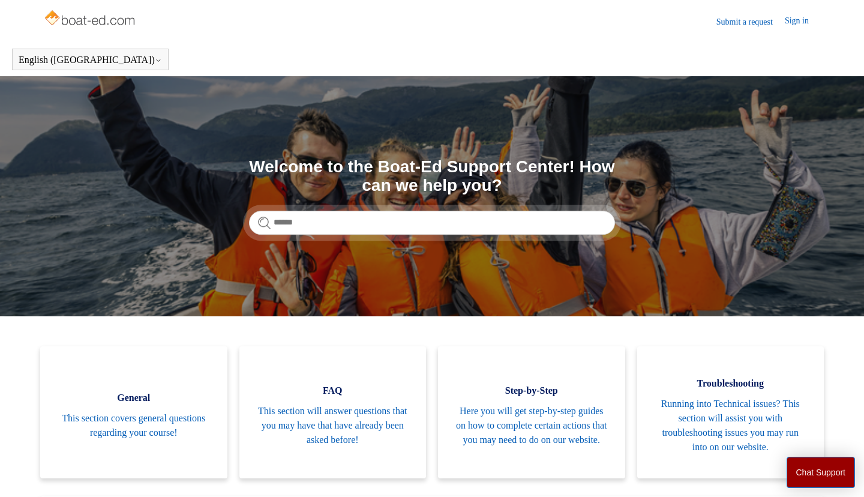 The image size is (864, 497). What do you see at coordinates (532, 425) in the screenshot?
I see `span: Here you will get step-by-step guides on how to complete certain actions that you may need to do ...` at bounding box center [532, 425].